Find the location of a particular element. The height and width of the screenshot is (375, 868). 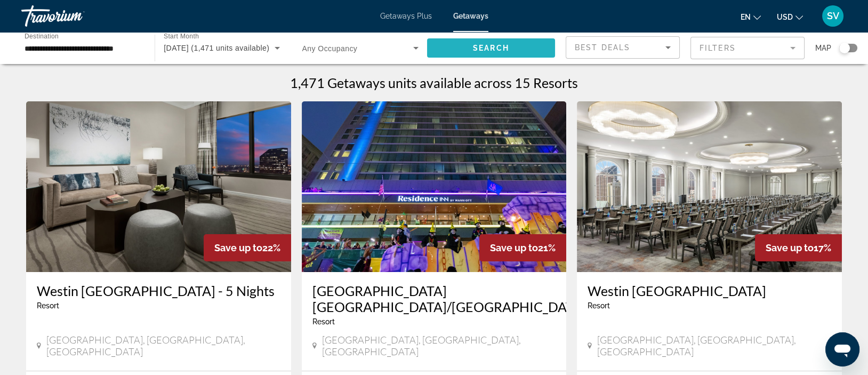

img: RM91O01X.jpg is located at coordinates (709, 186).